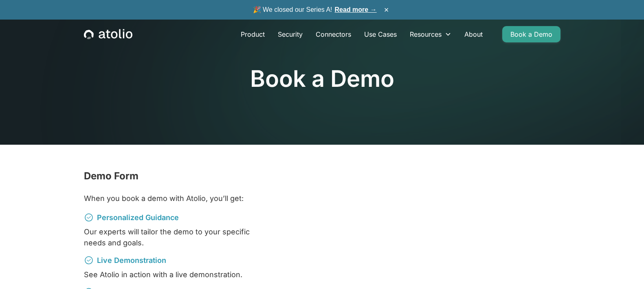 The width and height of the screenshot is (644, 289). I want to click on a: About, so click(473, 34).